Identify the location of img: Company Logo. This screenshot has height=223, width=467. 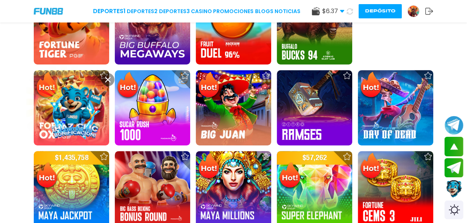
(48, 11).